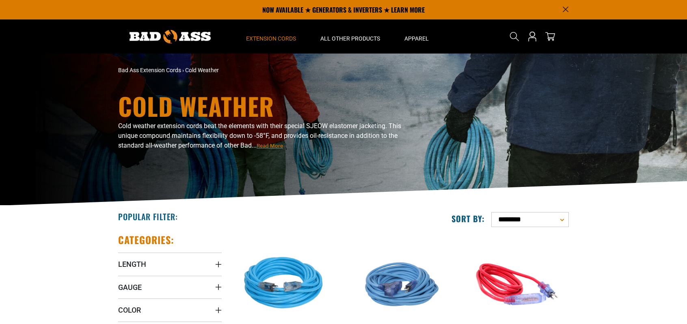  What do you see at coordinates (468, 219) in the screenshot?
I see `label: Sort by:` at bounding box center [468, 219].